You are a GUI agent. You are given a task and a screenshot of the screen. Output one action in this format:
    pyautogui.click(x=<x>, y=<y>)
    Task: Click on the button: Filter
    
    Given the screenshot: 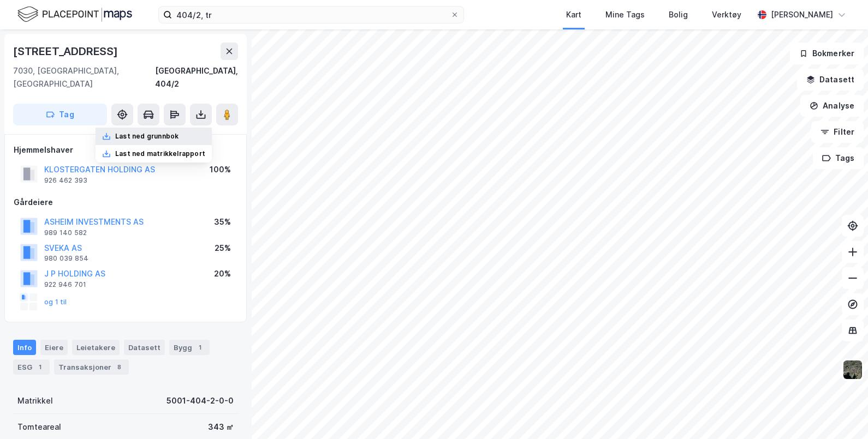 What is the action you would take?
    pyautogui.click(x=838, y=132)
    